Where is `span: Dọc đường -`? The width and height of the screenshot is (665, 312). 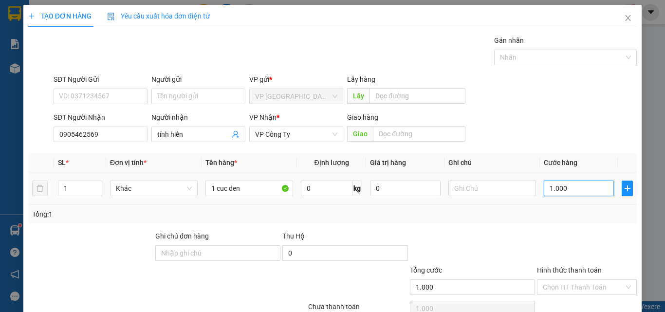 span: Dọc đường - is located at coordinates (79, 73).